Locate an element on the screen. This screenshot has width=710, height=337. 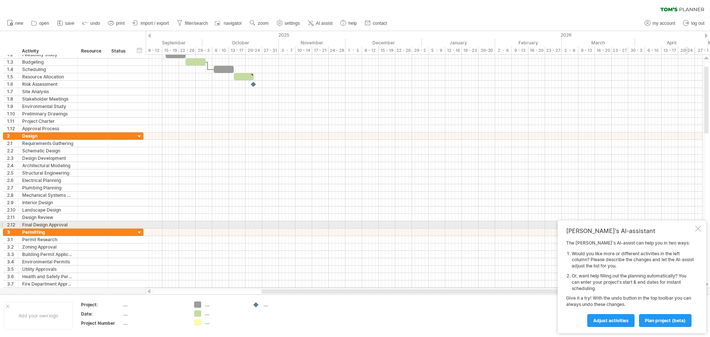
div: 1.7 is located at coordinates (13, 91).